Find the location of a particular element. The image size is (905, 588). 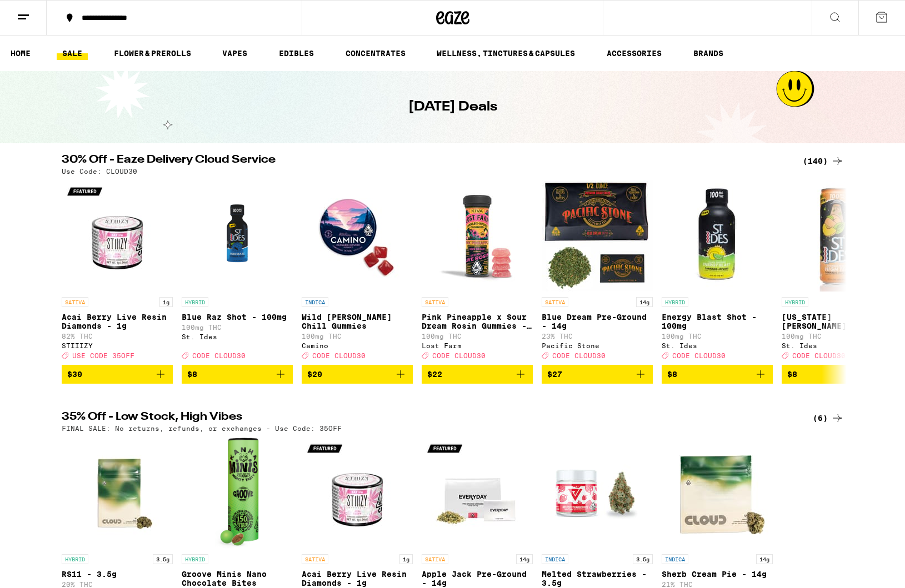

a: CONCENTRATES is located at coordinates (376, 53).